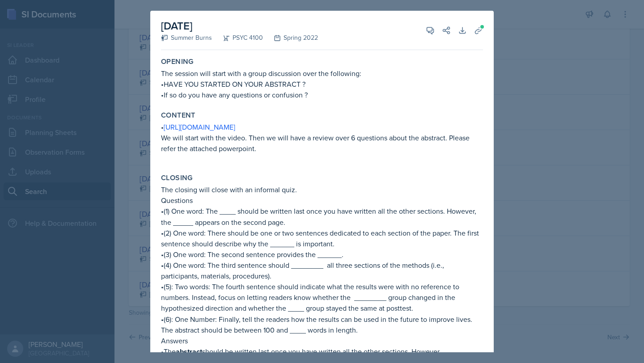 Image resolution: width=644 pixels, height=363 pixels. What do you see at coordinates (322, 270) in the screenshot?
I see `p: •(4) One word: The third sentence should ________ all three sections of the methods (i.e., partic...` at bounding box center [322, 270].